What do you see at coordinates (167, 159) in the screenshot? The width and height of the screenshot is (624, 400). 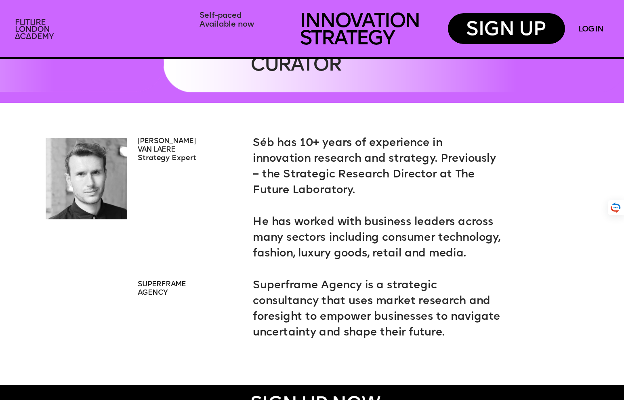 I see `span: Strategy Expert` at bounding box center [167, 159].